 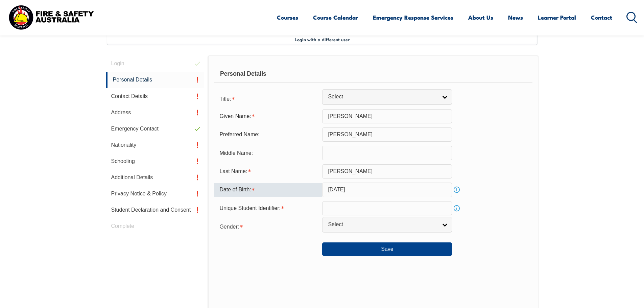 What do you see at coordinates (480, 17) in the screenshot?
I see `a: About Us` at bounding box center [480, 17].